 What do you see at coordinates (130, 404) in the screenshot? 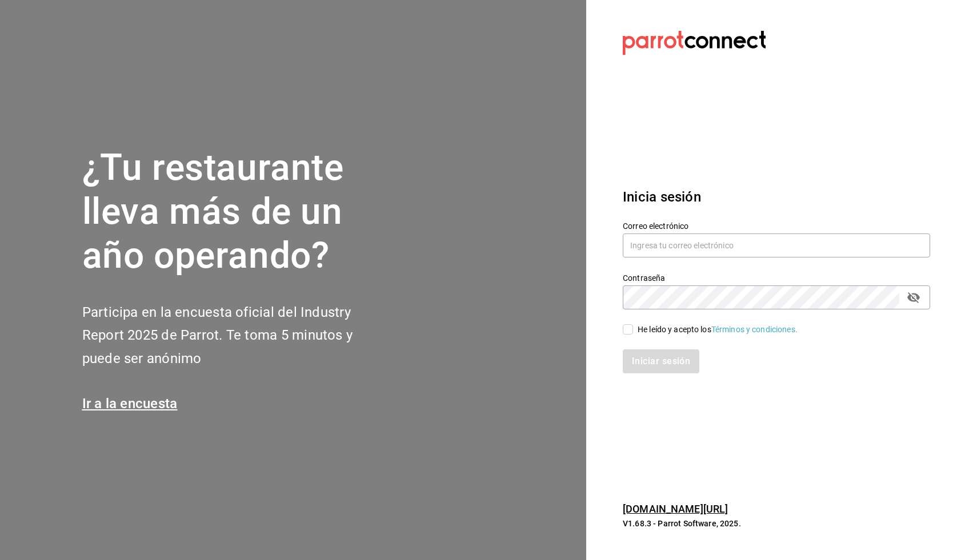
I see `a: Ir a la encuesta` at bounding box center [130, 404].